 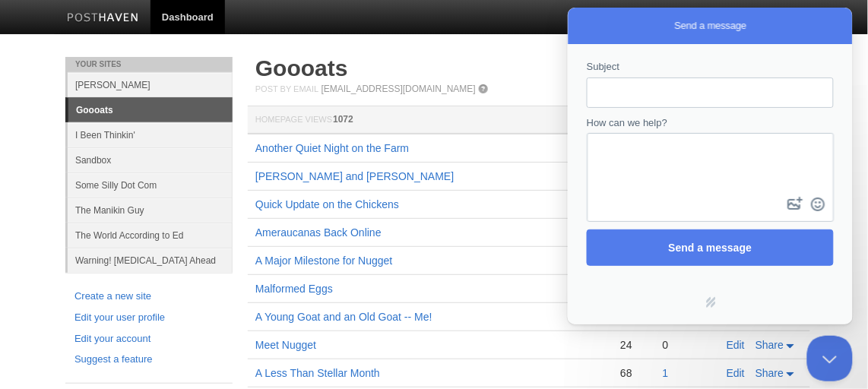 What do you see at coordinates (324, 260) in the screenshot?
I see `a: A Major Milestone for Nugget` at bounding box center [324, 260].